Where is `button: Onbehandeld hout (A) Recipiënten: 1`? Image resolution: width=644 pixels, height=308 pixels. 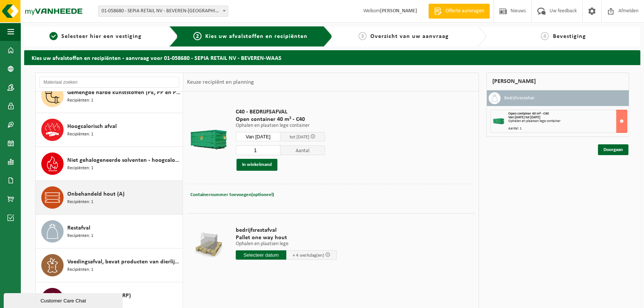 button: Onbehandeld hout (A) Recipiënten: 1 is located at coordinates (109, 198).